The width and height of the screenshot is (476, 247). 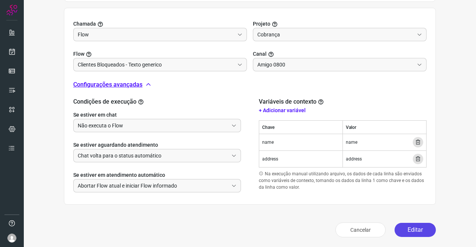 What do you see at coordinates (108, 85) in the screenshot?
I see `p: Configurações avançadas` at bounding box center [108, 85].